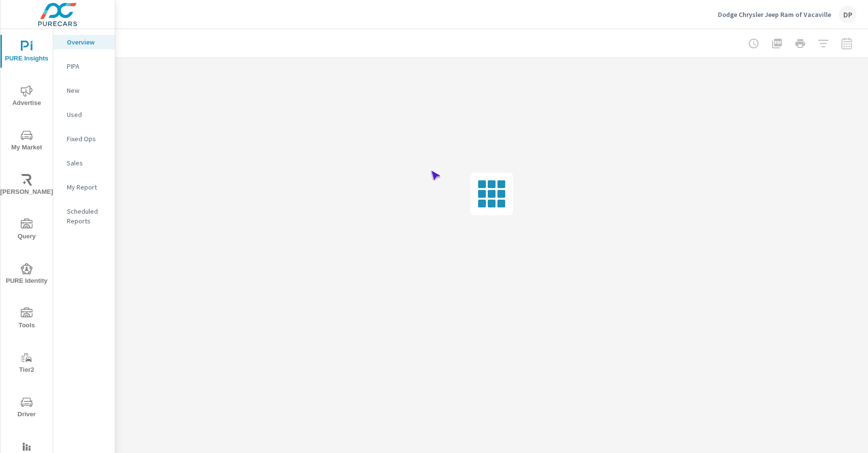 Image resolution: width=868 pixels, height=453 pixels. I want to click on p: New, so click(86, 90).